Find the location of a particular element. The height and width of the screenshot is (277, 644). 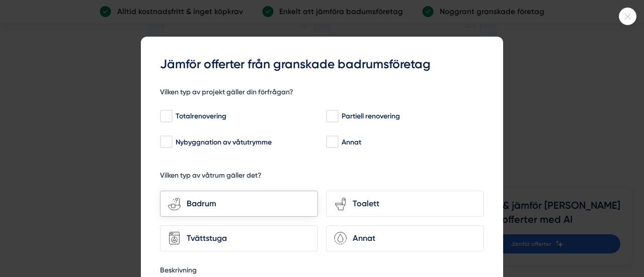

h3: Jämför offerter från granskade badrumsföretag is located at coordinates (322, 64).